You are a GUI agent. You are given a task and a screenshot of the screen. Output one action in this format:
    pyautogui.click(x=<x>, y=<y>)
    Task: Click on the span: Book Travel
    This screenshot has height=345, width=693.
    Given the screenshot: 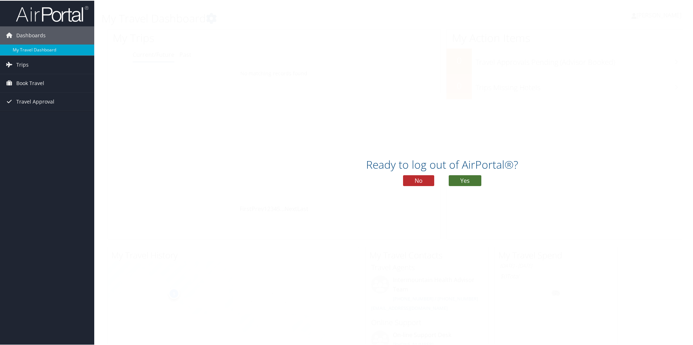 What is the action you would take?
    pyautogui.click(x=30, y=83)
    